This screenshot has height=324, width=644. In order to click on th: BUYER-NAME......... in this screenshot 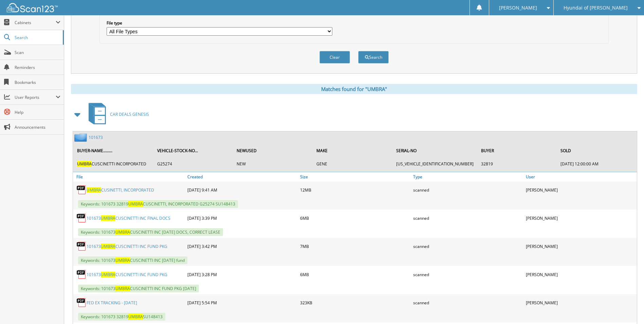, I will do `click(114, 150)`.